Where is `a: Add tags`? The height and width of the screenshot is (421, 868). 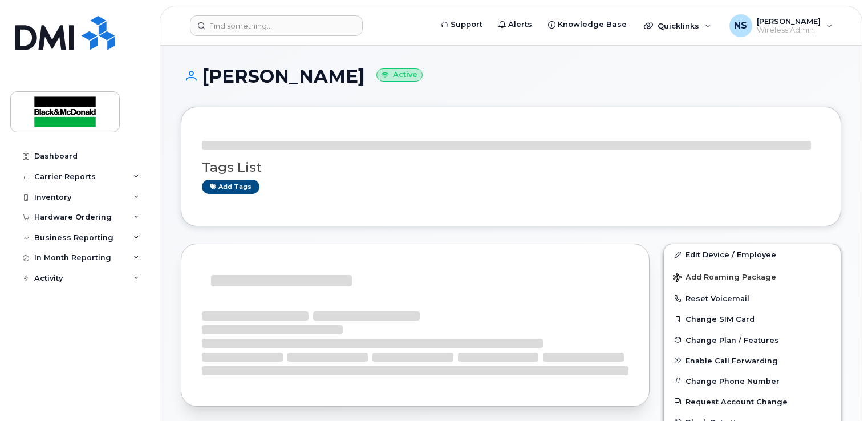
a: Add tags is located at coordinates (231, 187).